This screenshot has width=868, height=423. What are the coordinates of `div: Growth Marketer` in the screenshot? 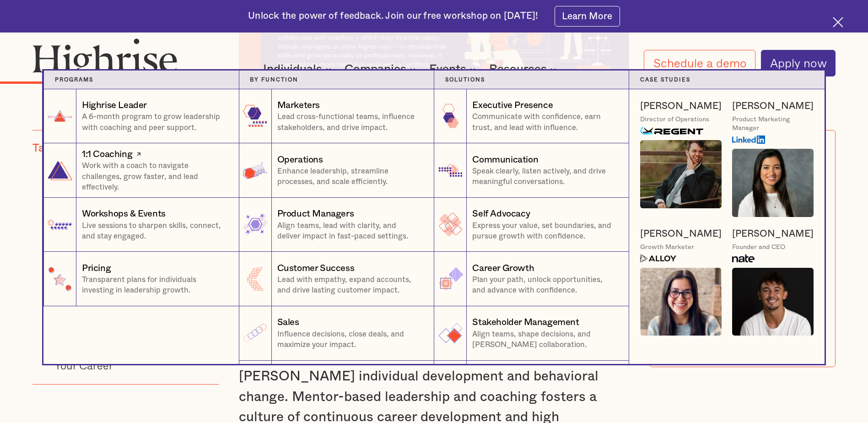 It's located at (667, 247).